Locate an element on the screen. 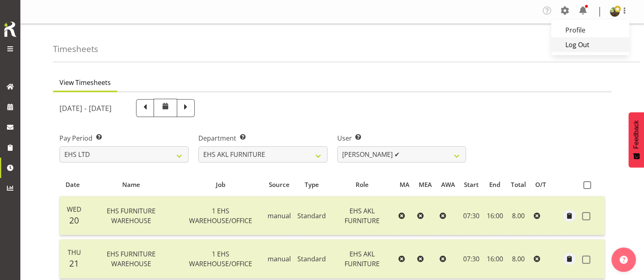  span: Feedback is located at coordinates (636, 134).